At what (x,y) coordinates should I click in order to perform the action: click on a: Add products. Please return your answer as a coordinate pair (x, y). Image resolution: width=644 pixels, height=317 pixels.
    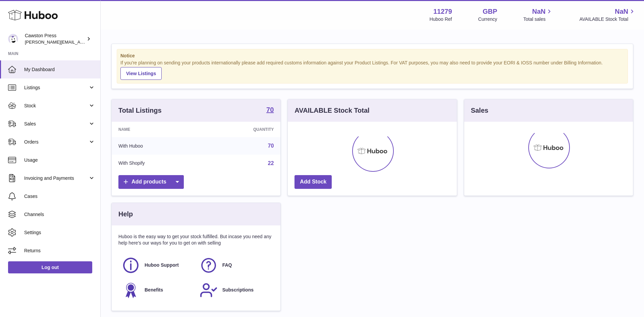
    Looking at the image, I should click on (151, 182).